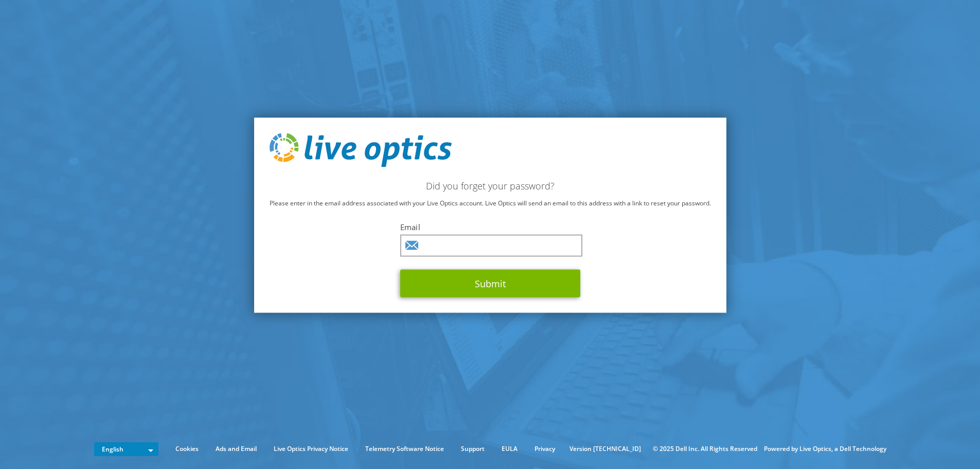  Describe the element at coordinates (545, 449) in the screenshot. I see `a: Privacy` at that location.